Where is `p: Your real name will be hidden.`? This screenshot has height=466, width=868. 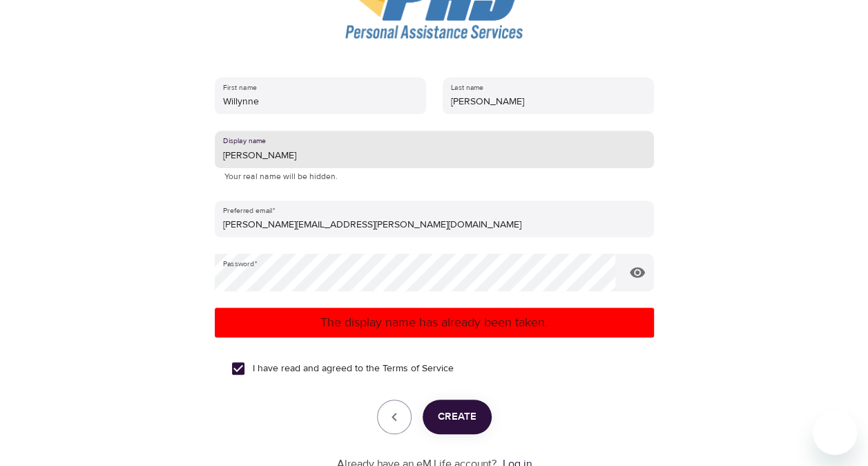
p: Your real name will be hidden. is located at coordinates (435, 177).